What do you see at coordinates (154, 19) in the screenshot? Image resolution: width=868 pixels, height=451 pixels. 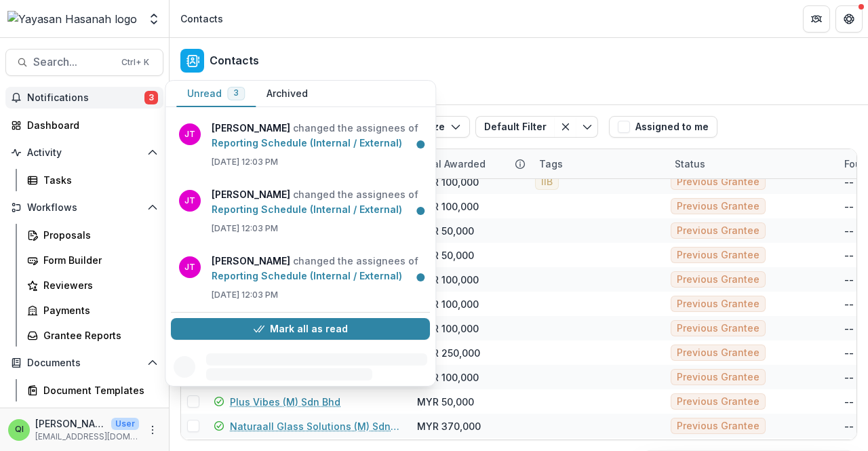 I see `button: Open entity switcher` at bounding box center [154, 19].